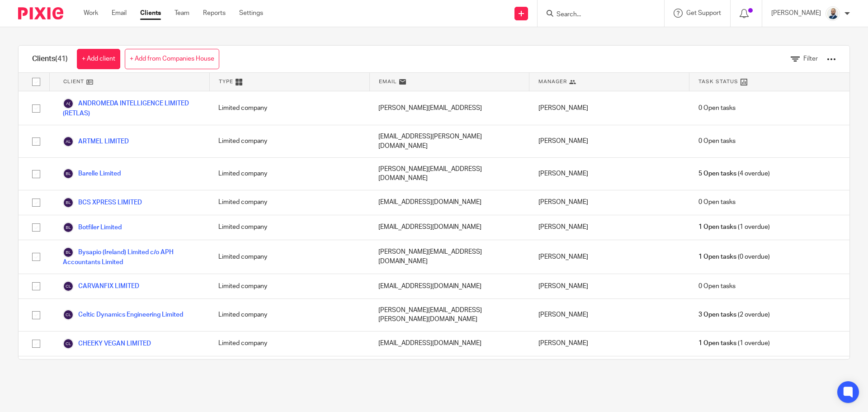 This screenshot has height=412, width=868. Describe the element at coordinates (62, 59) in the screenshot. I see `span: (41)` at that location.